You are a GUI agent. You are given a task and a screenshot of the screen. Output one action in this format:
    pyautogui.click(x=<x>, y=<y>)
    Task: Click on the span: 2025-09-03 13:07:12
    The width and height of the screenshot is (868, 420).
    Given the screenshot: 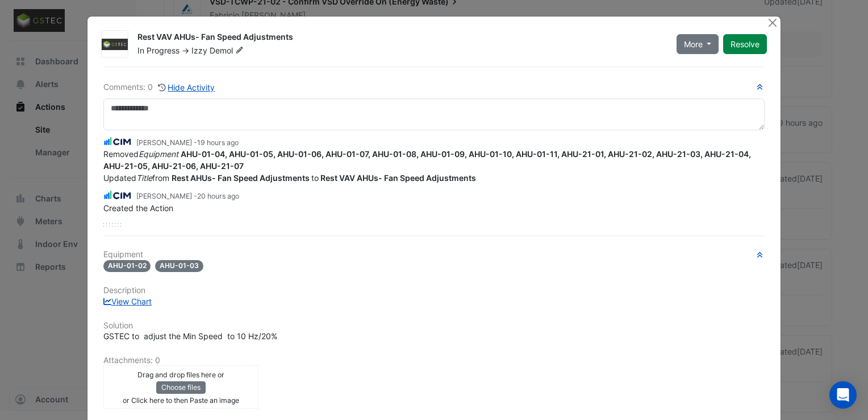 What is the action you would take?
    pyautogui.click(x=218, y=196)
    